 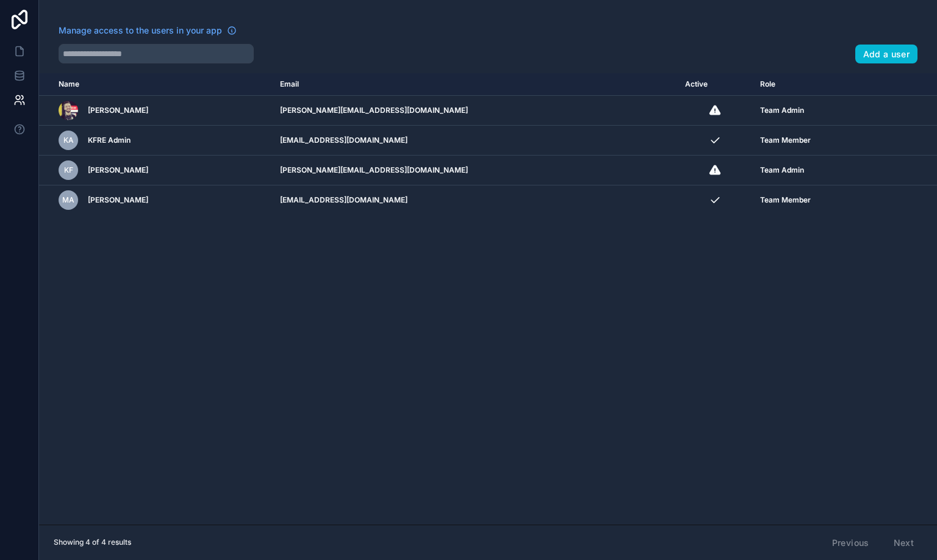 I want to click on div: scrollable content, so click(x=488, y=298).